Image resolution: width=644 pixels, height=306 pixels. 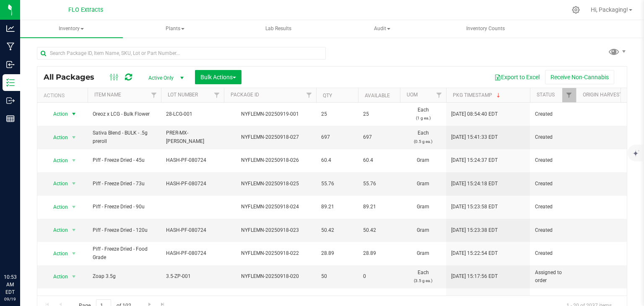 I want to click on span: Plants, so click(x=175, y=29).